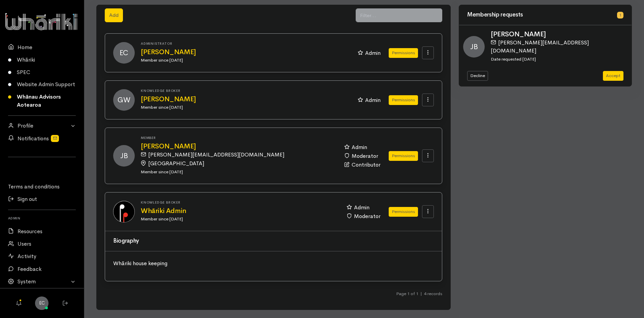  I want to click on span: GW, so click(124, 100).